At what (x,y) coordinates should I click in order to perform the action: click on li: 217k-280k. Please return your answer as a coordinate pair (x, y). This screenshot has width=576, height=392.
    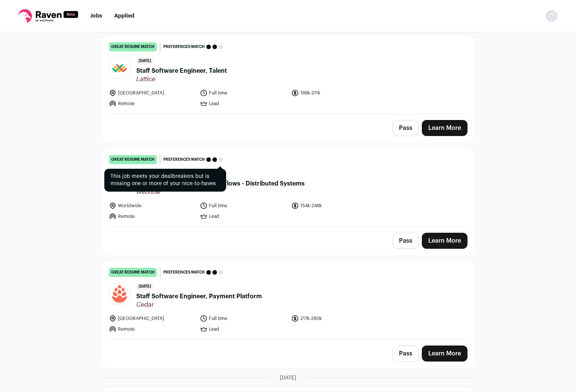
    Looking at the image, I should click on (334, 318).